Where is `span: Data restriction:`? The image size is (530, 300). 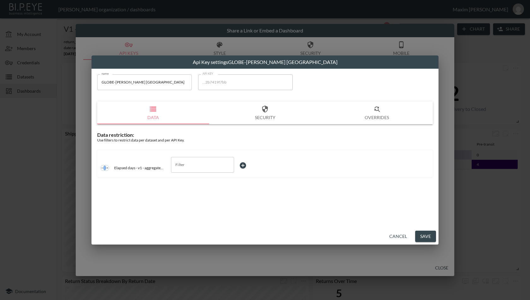
span: Data restriction: is located at coordinates (115, 135).